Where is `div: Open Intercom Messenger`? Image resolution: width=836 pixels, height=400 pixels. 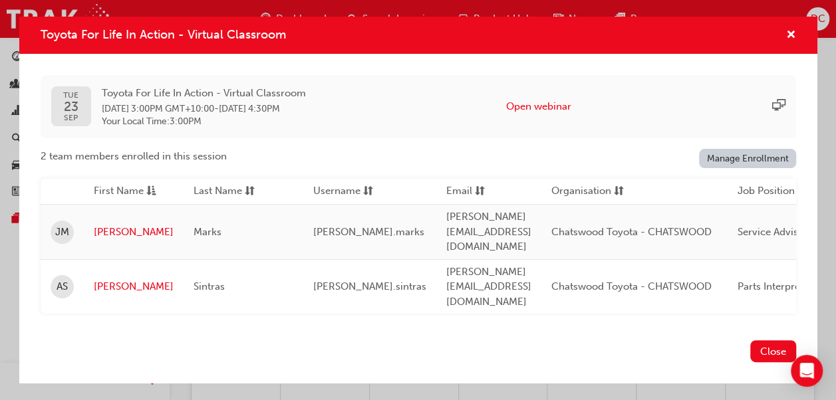
div: Open Intercom Messenger is located at coordinates (807, 371).